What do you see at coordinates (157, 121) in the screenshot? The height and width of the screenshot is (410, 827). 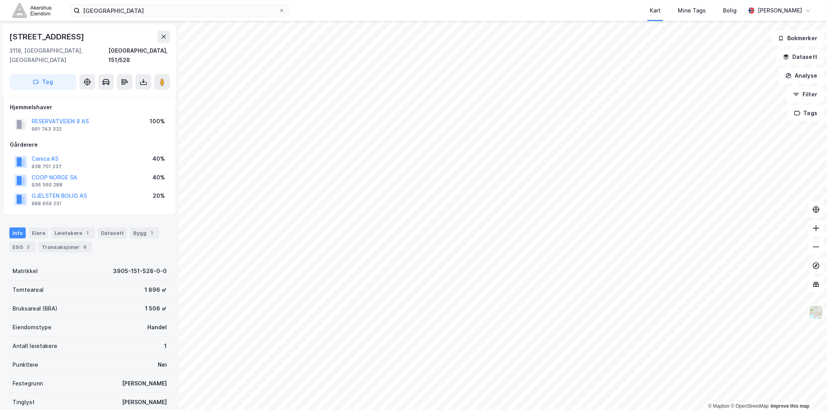 I see `div: 100%` at bounding box center [157, 121].